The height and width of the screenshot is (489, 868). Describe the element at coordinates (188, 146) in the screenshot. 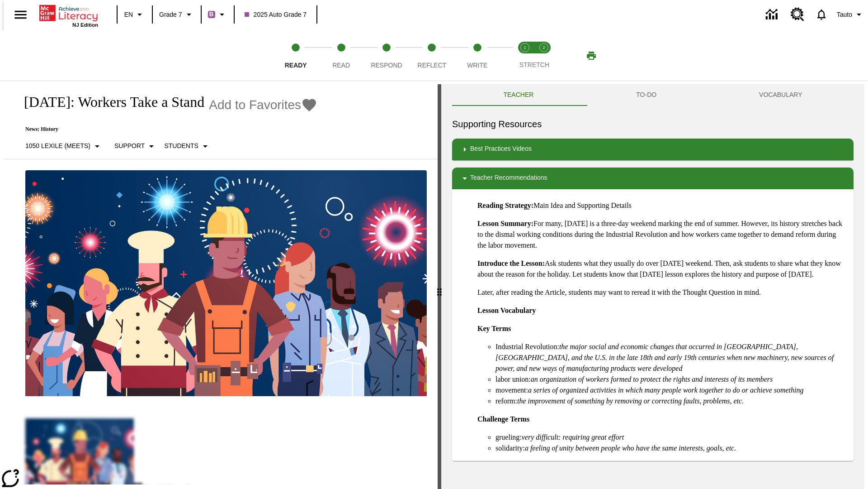

I see `button: Select Student` at that location.